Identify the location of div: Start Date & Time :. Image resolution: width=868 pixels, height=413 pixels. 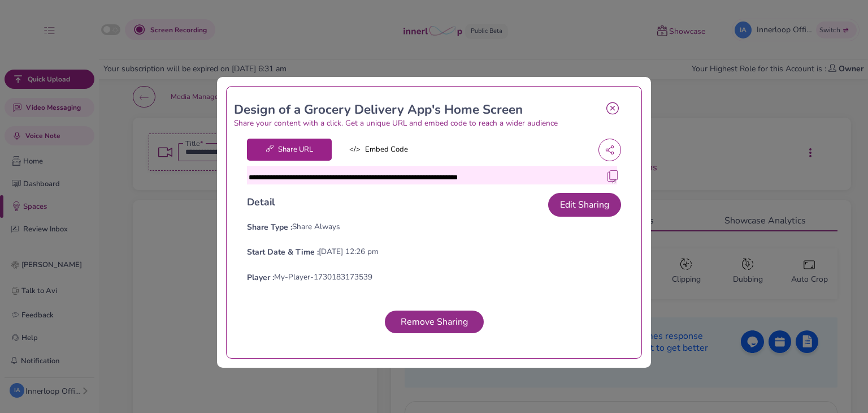
(283, 252).